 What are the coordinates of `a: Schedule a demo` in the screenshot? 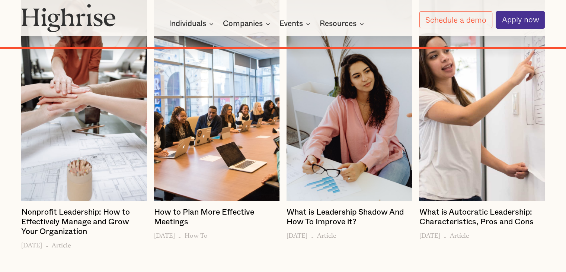 It's located at (456, 20).